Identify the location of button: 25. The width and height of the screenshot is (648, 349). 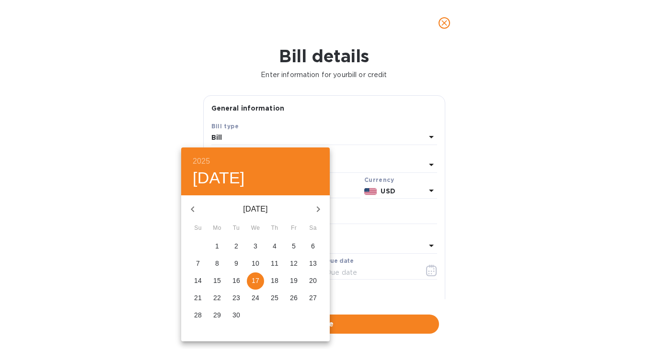
(274, 298).